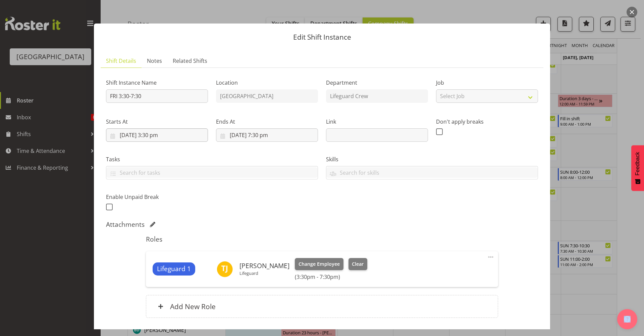 The width and height of the screenshot is (644, 336). What do you see at coordinates (432, 159) in the screenshot?
I see `label: Skills` at bounding box center [432, 159].